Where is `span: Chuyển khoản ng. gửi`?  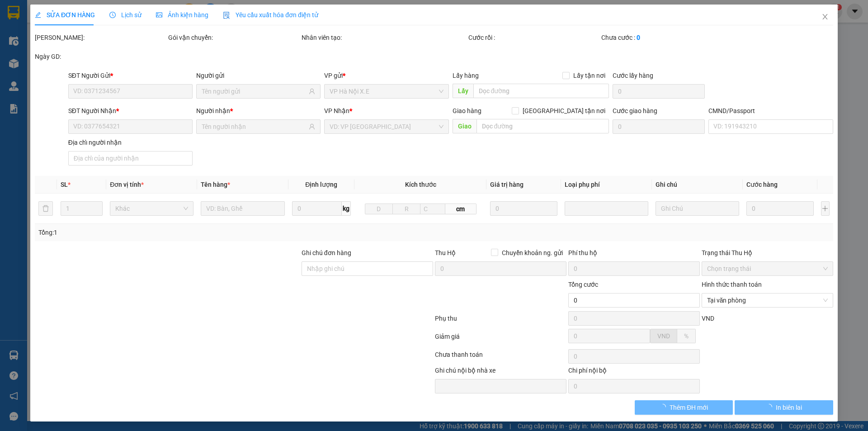 span: Chuyển khoản ng. gửi is located at coordinates (532, 253).